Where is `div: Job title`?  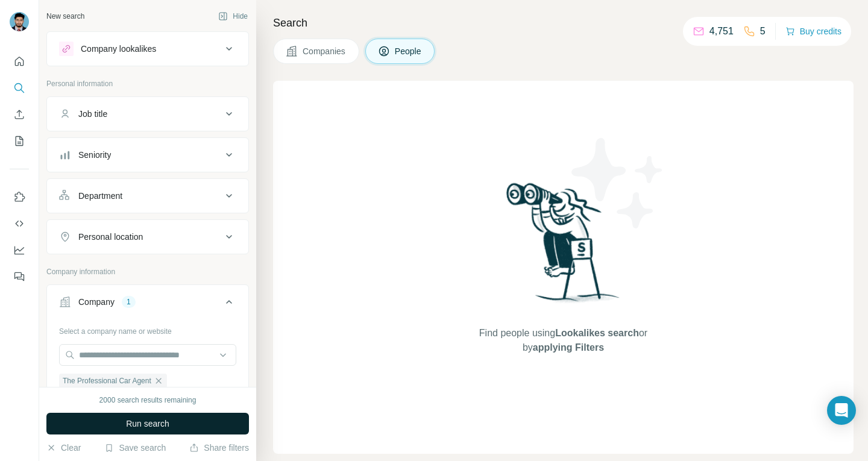
div: Job title is located at coordinates (93, 114).